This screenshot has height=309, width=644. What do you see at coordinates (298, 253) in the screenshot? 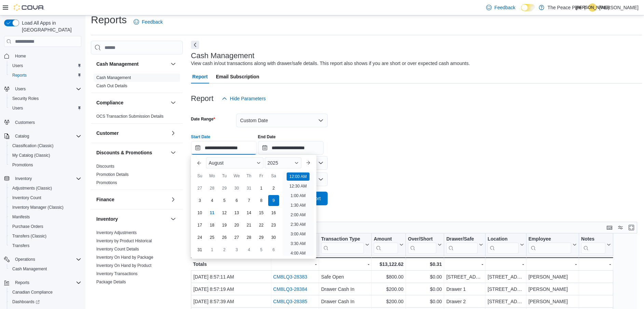
I see `li: 4:00 AM` at bounding box center [298, 253].